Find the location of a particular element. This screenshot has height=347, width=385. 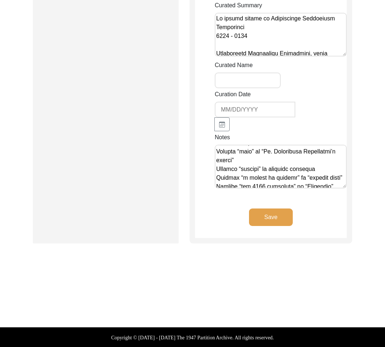

label: Notes is located at coordinates (222, 137).